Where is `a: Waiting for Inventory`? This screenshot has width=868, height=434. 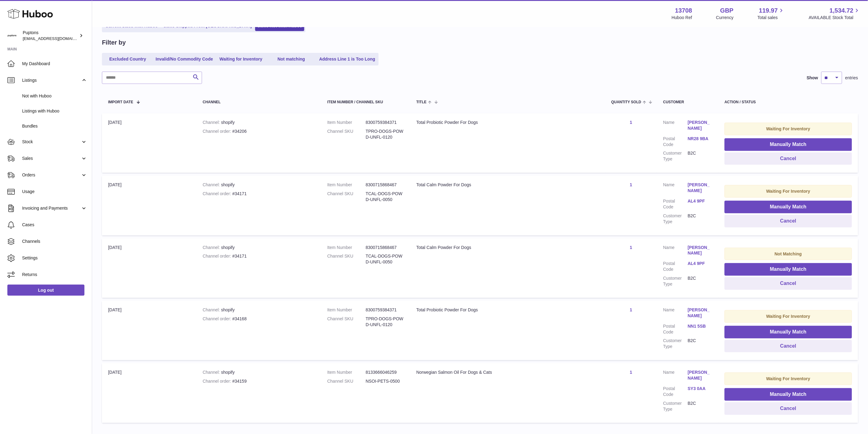 a: Waiting for Inventory is located at coordinates (241, 59).